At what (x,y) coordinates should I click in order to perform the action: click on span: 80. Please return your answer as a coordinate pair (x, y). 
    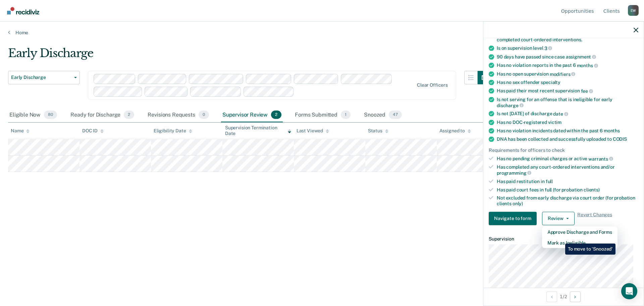
    Looking at the image, I should click on (50, 115).